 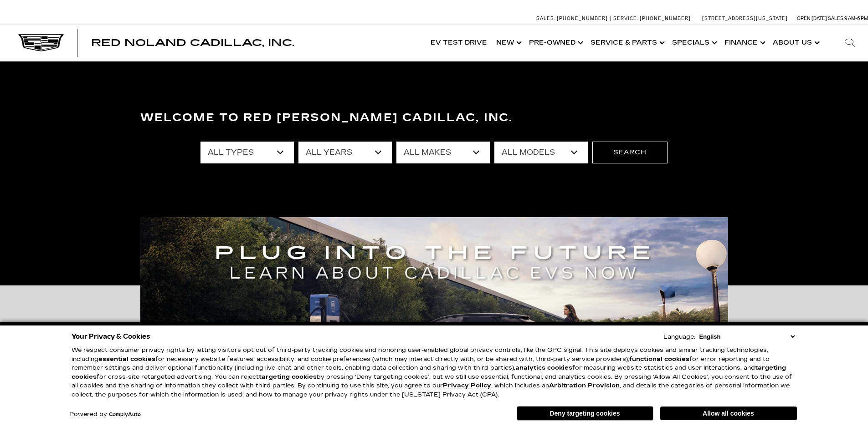 I want to click on div: Powered by, so click(x=105, y=415).